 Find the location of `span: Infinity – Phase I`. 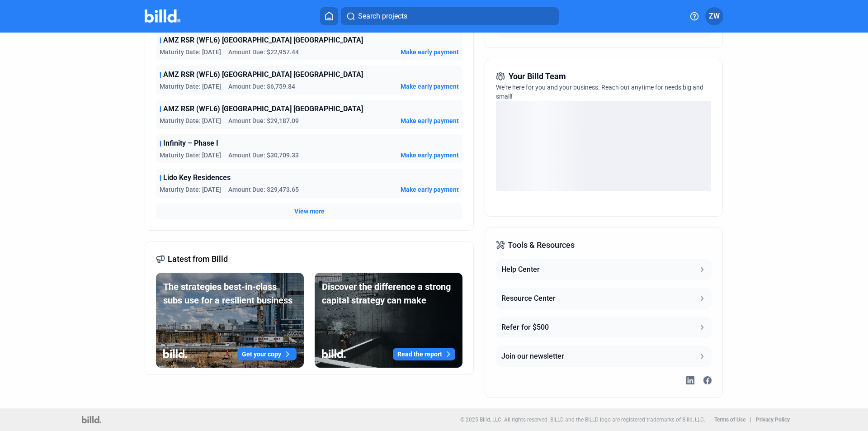

span: Infinity – Phase I is located at coordinates (191, 143).